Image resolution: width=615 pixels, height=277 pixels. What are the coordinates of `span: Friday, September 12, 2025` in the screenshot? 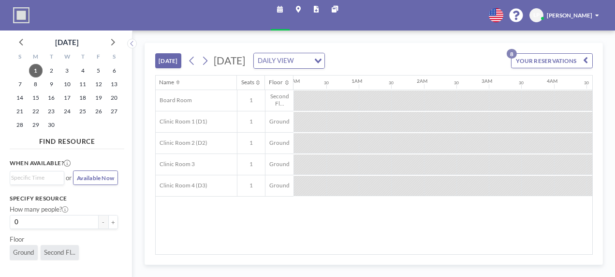 It's located at (99, 84).